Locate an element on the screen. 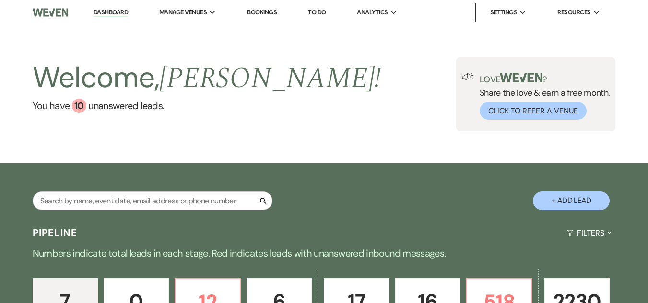  span: Analytics is located at coordinates (372, 12).